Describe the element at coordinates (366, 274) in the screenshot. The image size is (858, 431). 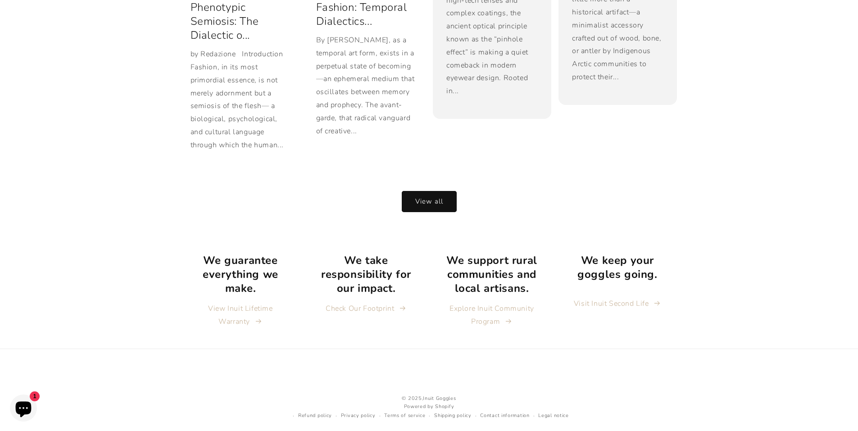
I see `strong: We take responsibility for our impact.` at that location.